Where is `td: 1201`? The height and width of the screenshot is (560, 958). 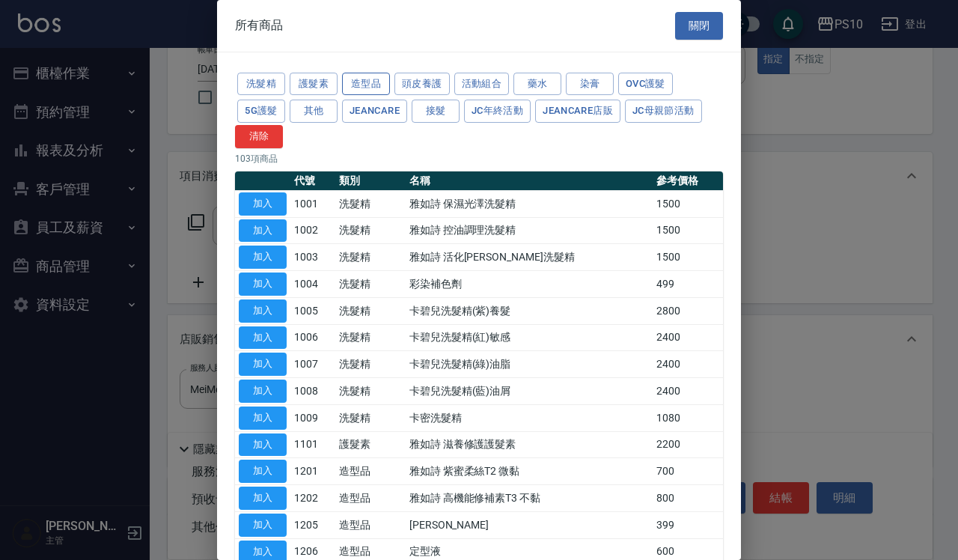 td: 1201 is located at coordinates (313, 472).